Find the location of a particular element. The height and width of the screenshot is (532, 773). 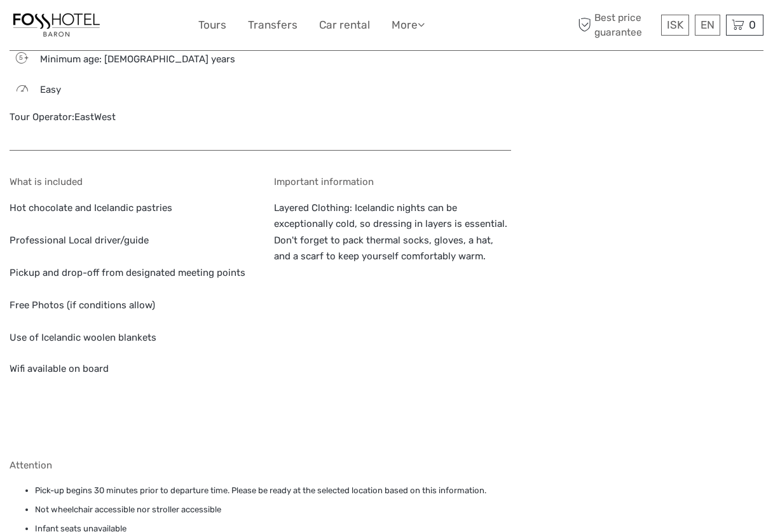

p: Hot chocolate and Icelandic pastries Professional Local driver/guide Pickup and drop-off from des... is located at coordinates (128, 273).